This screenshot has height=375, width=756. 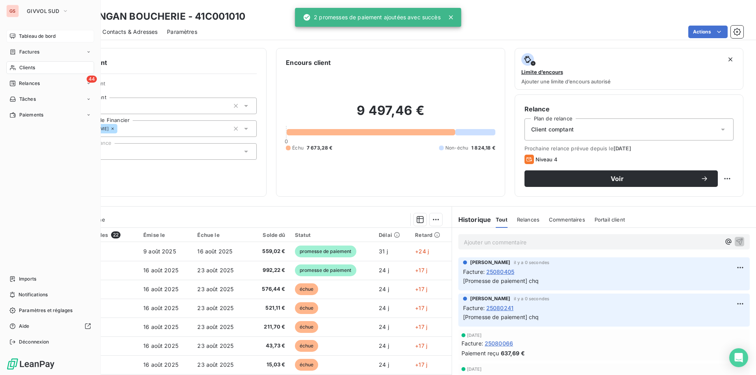 What do you see at coordinates (320, 148) in the screenshot?
I see `span: 7 673,28 €` at bounding box center [320, 148].